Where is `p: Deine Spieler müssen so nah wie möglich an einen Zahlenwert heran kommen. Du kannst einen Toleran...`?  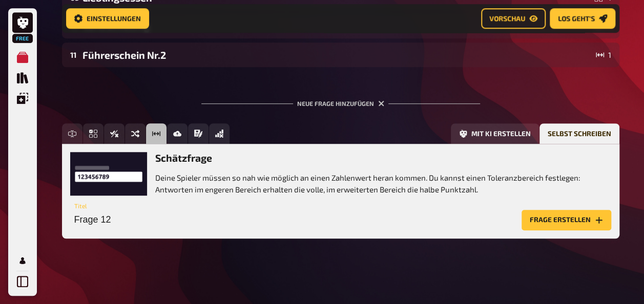 p: Deine Spieler müssen so nah wie möglich an einen Zahlenwert heran kommen. Du kannst einen Toleran... is located at coordinates (383, 183).